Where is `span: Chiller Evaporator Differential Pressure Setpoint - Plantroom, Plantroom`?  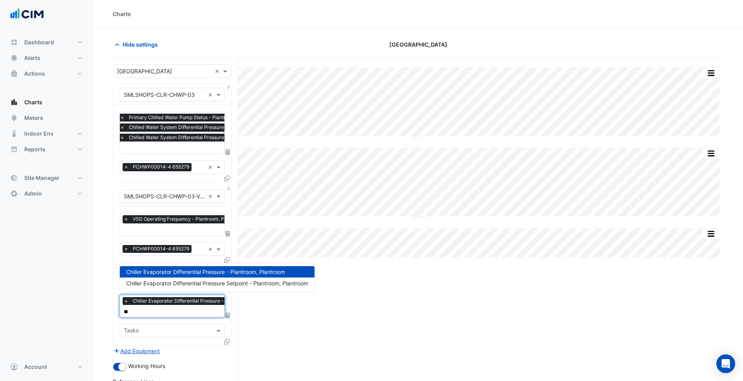 span: Chiller Evaporator Differential Pressure Setpoint - Plantroom, Plantroom is located at coordinates (217, 283).